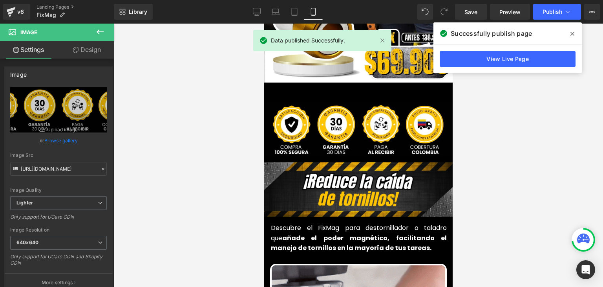 The image size is (603, 287). Describe the element at coordinates (508, 59) in the screenshot. I see `a: View Live Page` at that location.